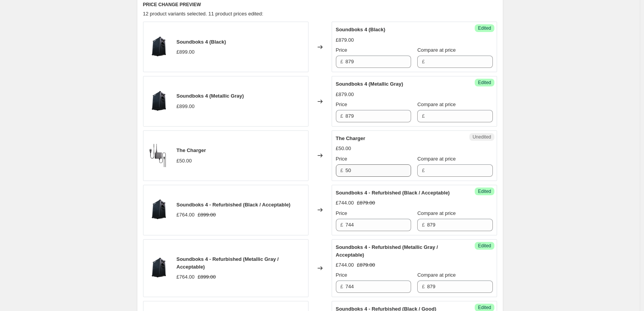 The image size is (644, 311). I want to click on img: THE-CHARGER-US_80x.webp, so click(159, 156).